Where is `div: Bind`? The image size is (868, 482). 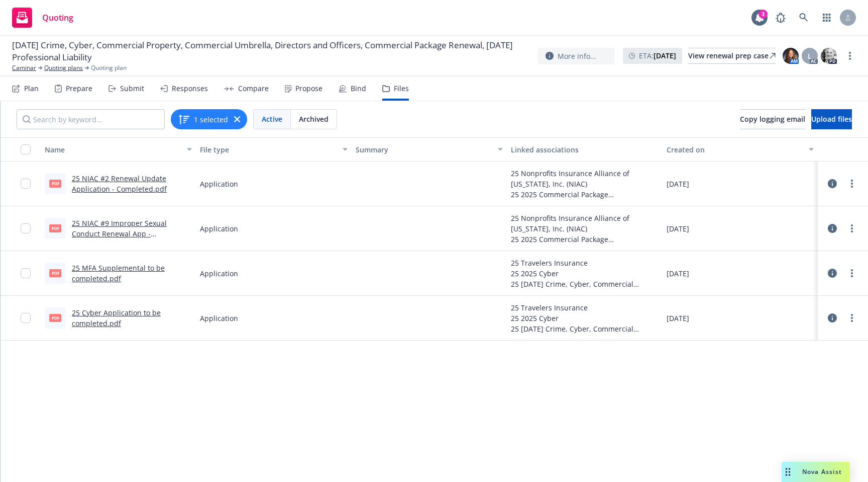
div: Bind is located at coordinates (358, 88).